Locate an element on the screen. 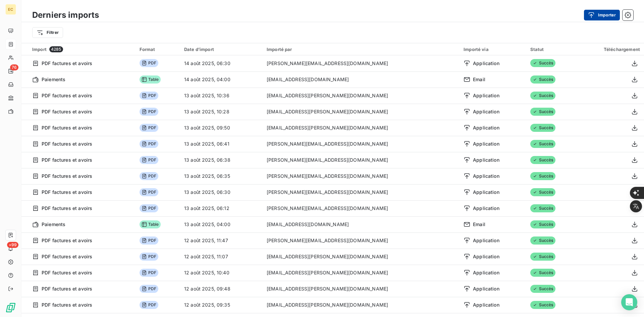 The width and height of the screenshot is (644, 317). span: 76 is located at coordinates (14, 68).